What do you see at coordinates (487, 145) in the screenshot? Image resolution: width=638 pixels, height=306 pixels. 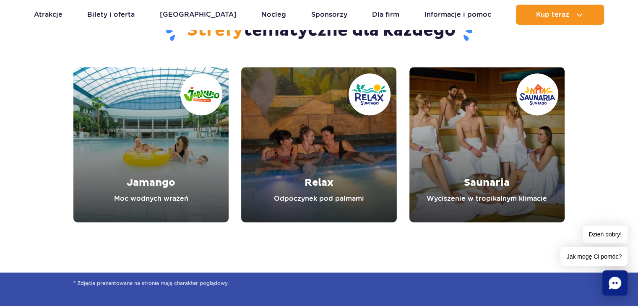 I see `a: Saunaria` at bounding box center [487, 145].